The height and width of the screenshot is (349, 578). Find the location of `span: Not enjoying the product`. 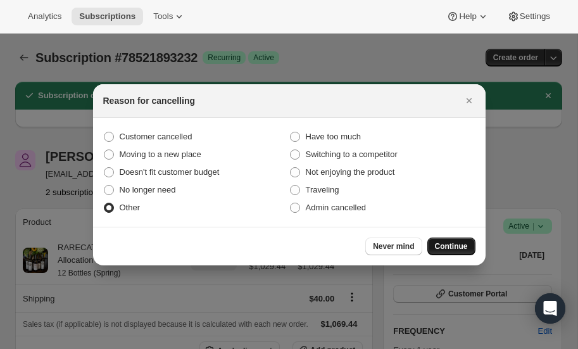

span: Not enjoying the product is located at coordinates (350, 171).